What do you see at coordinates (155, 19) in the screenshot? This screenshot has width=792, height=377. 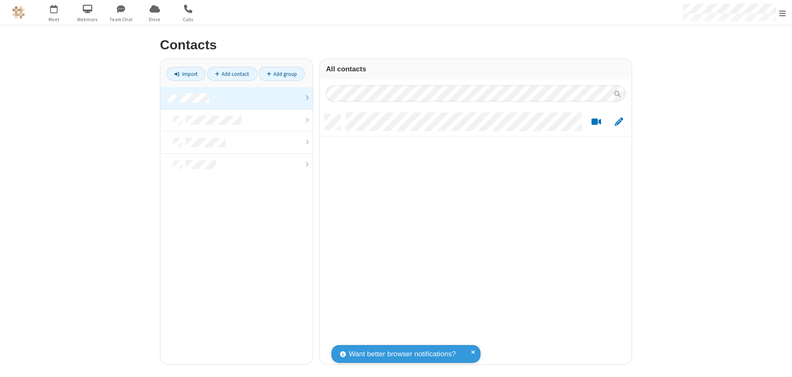 I see `span: Drive` at bounding box center [155, 19].